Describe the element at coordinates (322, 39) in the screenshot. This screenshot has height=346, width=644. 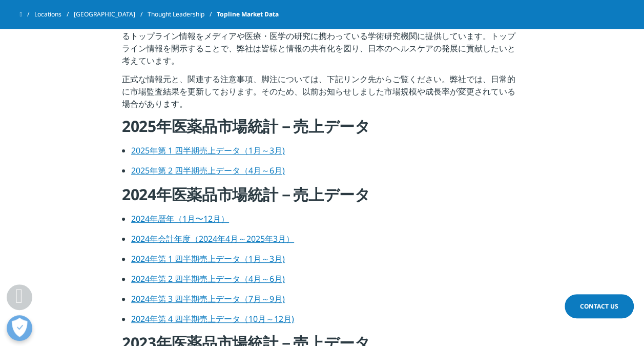
I see `p: IQVIAジャパンは、日本のヘルスケア産業の発展と透明性の創造、および社会の皆様に日本のヘルスケア市場についての理解を深めていただくため、市場規模や薬効、製薬企業および医薬品の売上、処方、疾病に...` at that location.